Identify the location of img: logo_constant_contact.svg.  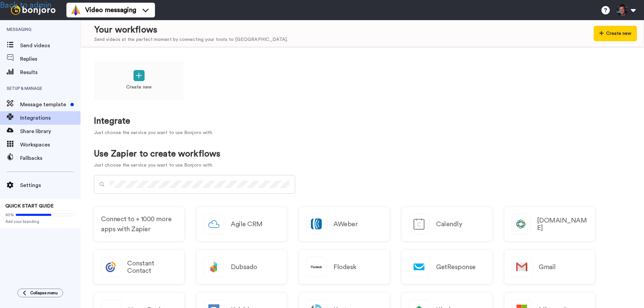
(111, 267).